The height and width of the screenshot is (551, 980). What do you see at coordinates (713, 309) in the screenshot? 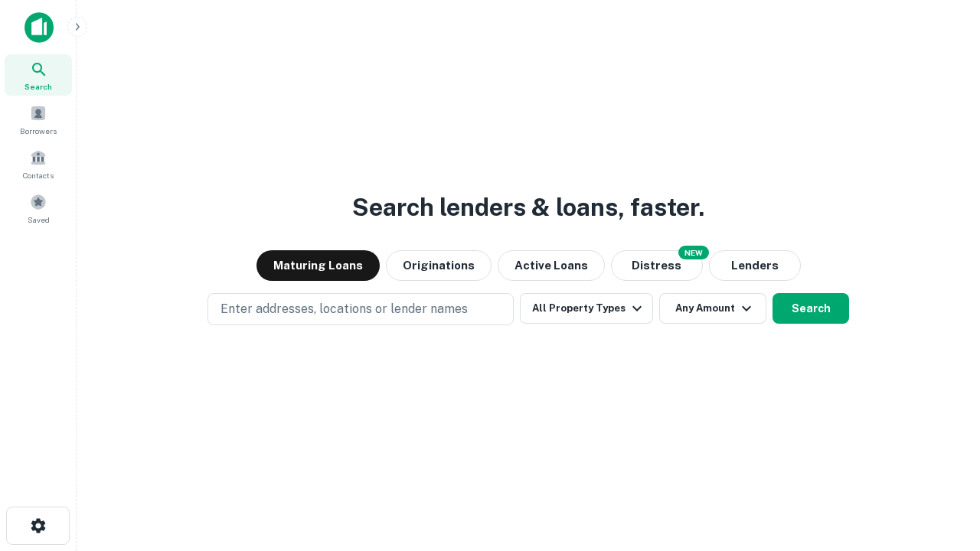
I see `button: Any Amount` at bounding box center [713, 309].